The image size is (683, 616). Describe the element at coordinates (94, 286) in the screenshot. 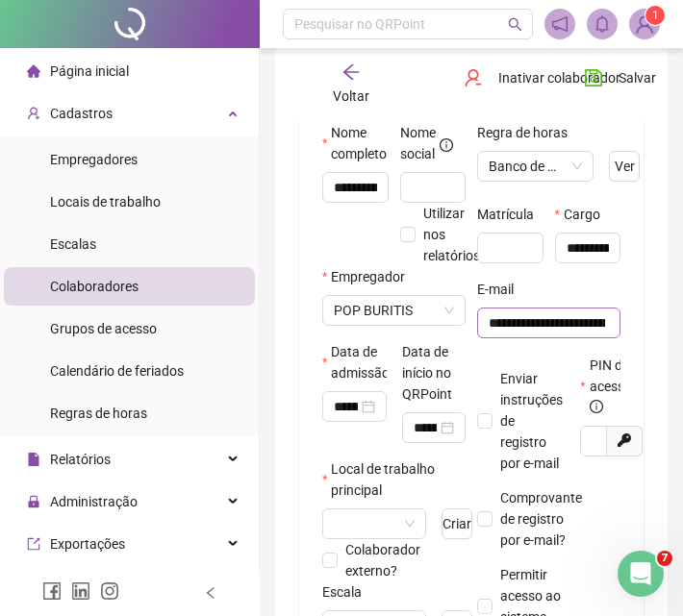

I see `span: Colaboradores` at that location.